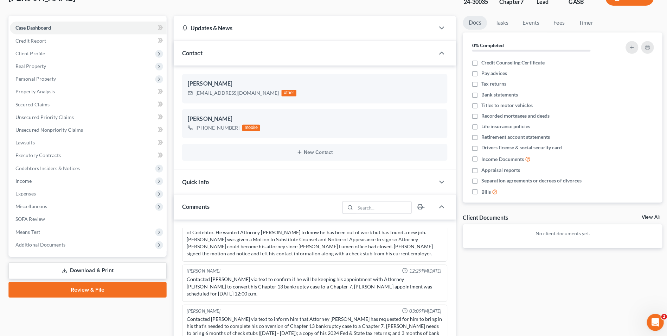 The image size is (667, 336). What do you see at coordinates (88, 154) in the screenshot?
I see `a: Executory Contracts` at bounding box center [88, 154].